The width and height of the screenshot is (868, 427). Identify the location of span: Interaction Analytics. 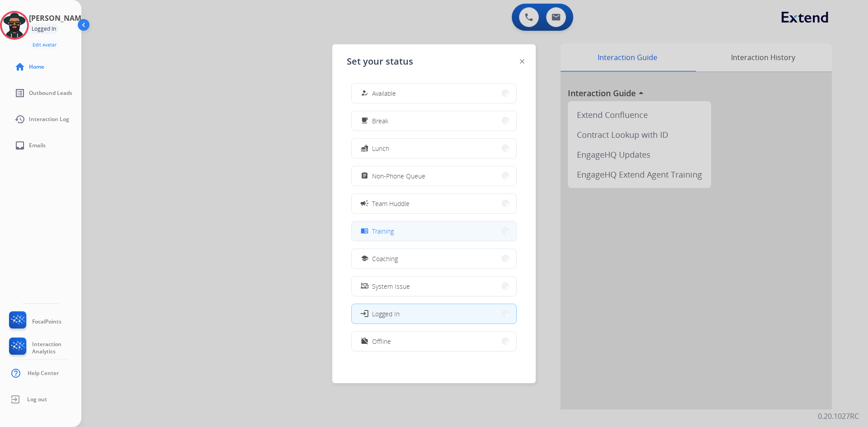
(56, 348).